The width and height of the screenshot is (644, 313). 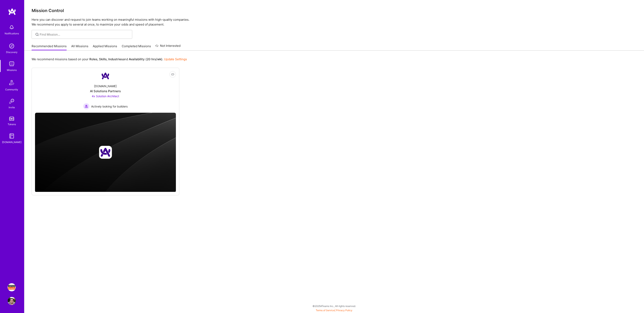 What do you see at coordinates (106, 153) in the screenshot?
I see `img: Company logo` at bounding box center [106, 153].